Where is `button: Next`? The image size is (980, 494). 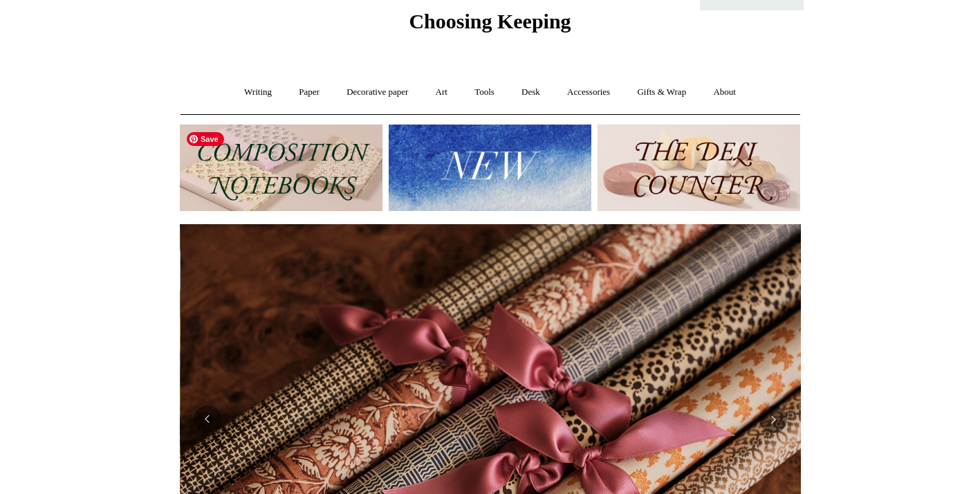 button: Next is located at coordinates (773, 419).